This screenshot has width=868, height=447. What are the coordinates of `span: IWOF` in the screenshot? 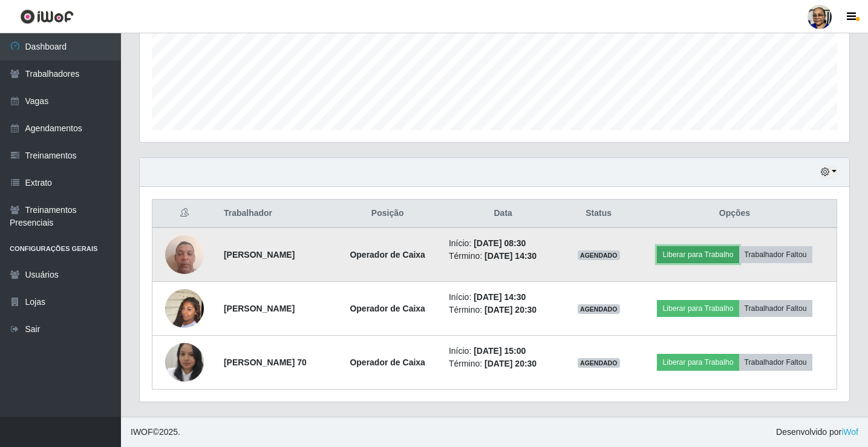 It's located at (142, 432).